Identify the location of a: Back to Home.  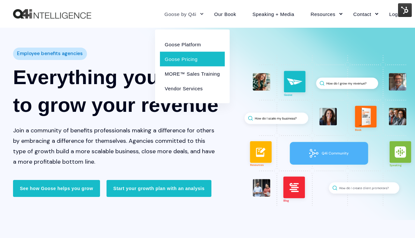
(52, 14).